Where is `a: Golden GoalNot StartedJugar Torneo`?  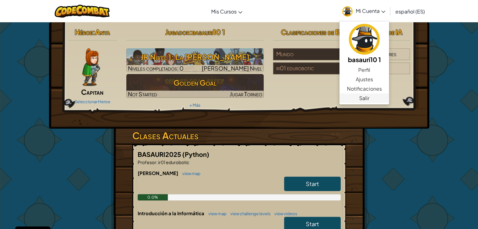
a: Golden GoalNot StartedJugar Torneo is located at coordinates (195, 86).